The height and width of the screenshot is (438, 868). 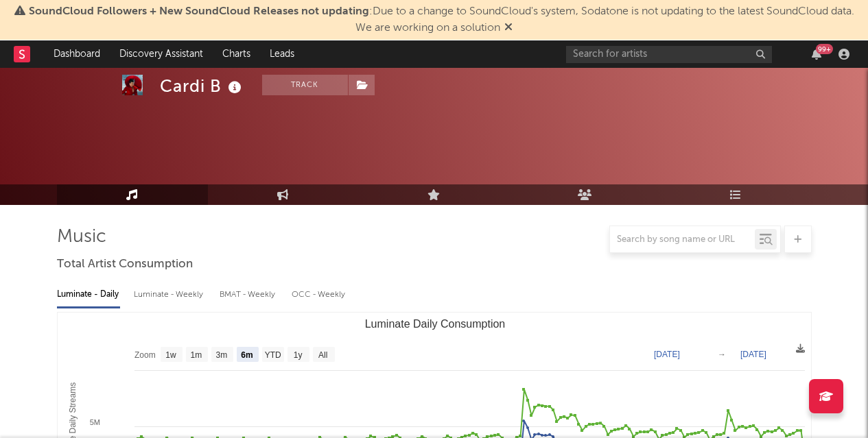 What do you see at coordinates (323, 355) in the screenshot?
I see `text: All` at bounding box center [323, 355].